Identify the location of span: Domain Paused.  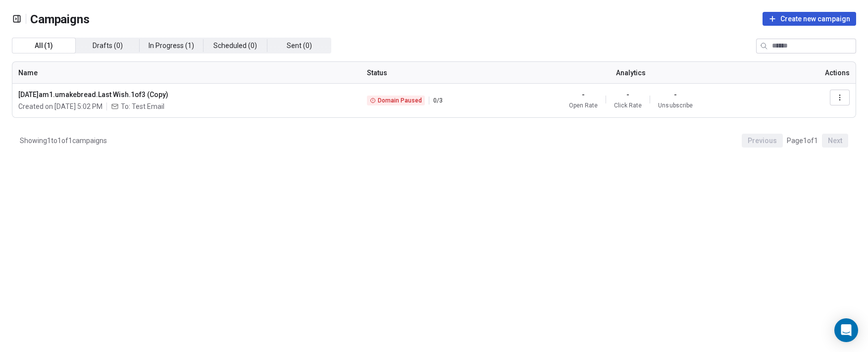
(400, 100).